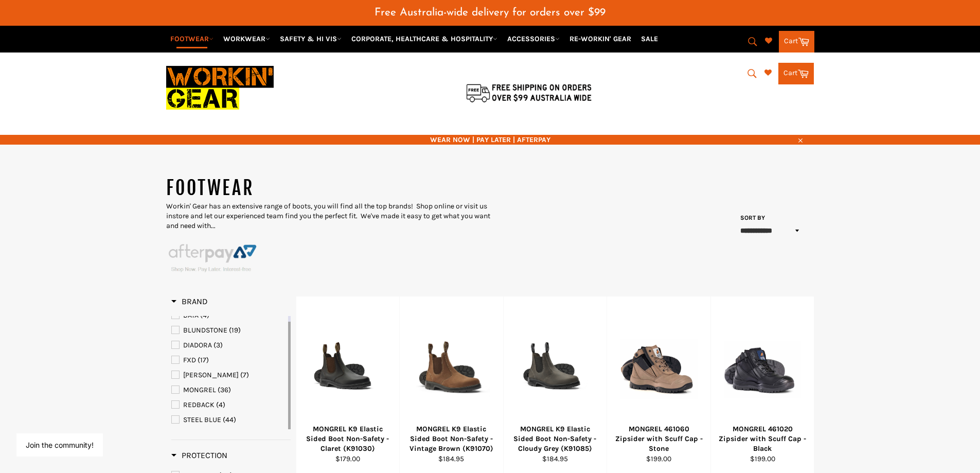 This screenshot has height=473, width=980. Describe the element at coordinates (228, 390) in the screenshot. I see `a: MONGREL` at that location.